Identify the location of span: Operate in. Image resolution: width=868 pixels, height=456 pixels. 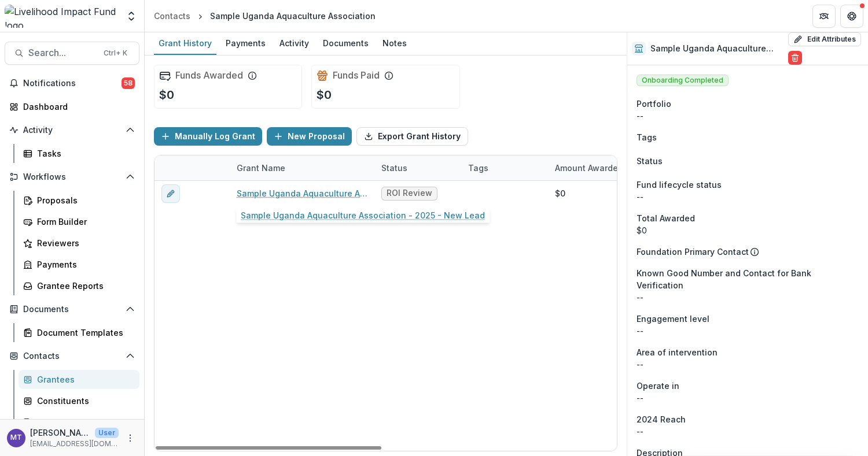
(658, 386).